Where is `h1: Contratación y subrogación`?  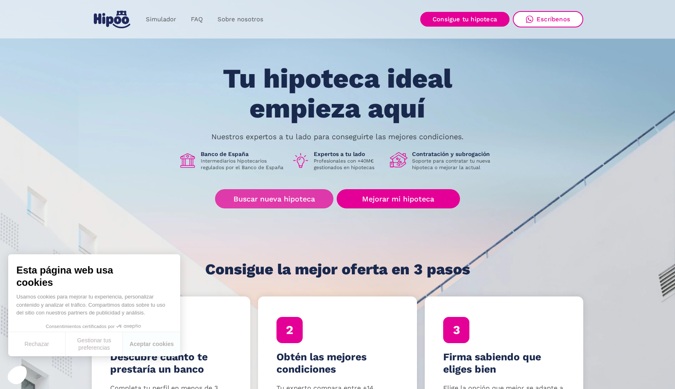
h1: Contratación y subrogación is located at coordinates (454, 154).